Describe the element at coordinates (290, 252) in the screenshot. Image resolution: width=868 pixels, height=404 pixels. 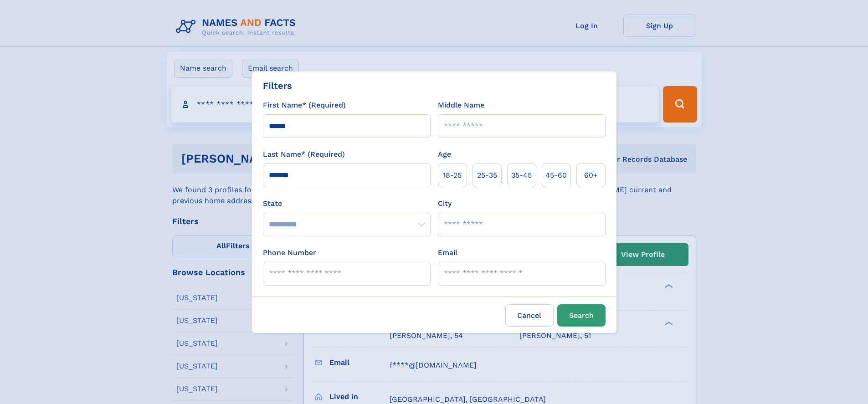
I see `label: Phone Number` at that location.